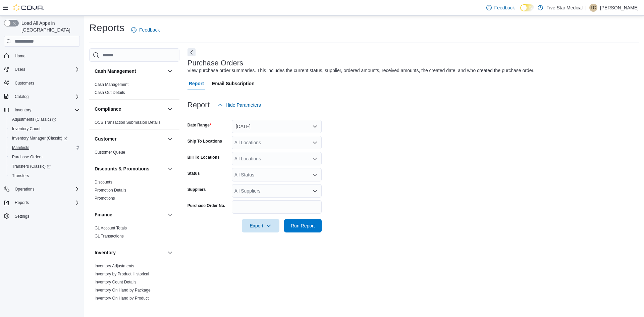  Describe the element at coordinates (42, 216) in the screenshot. I see `button: Settings` at that location.